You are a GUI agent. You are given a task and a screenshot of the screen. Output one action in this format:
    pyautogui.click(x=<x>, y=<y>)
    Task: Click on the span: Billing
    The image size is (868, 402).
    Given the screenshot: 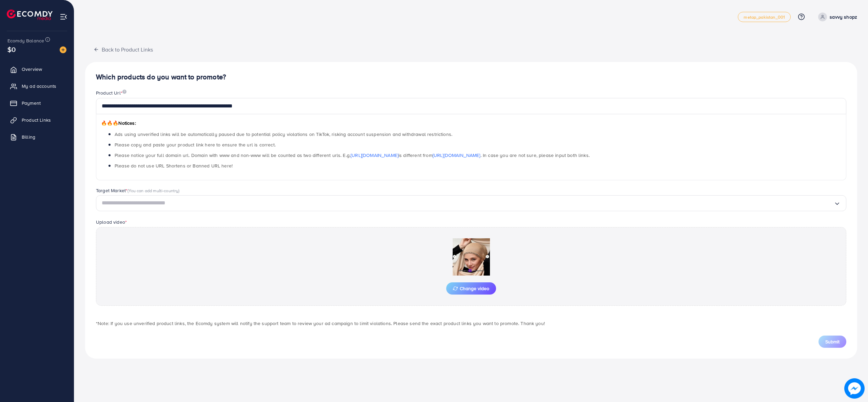 What is the action you would take?
    pyautogui.click(x=28, y=137)
    